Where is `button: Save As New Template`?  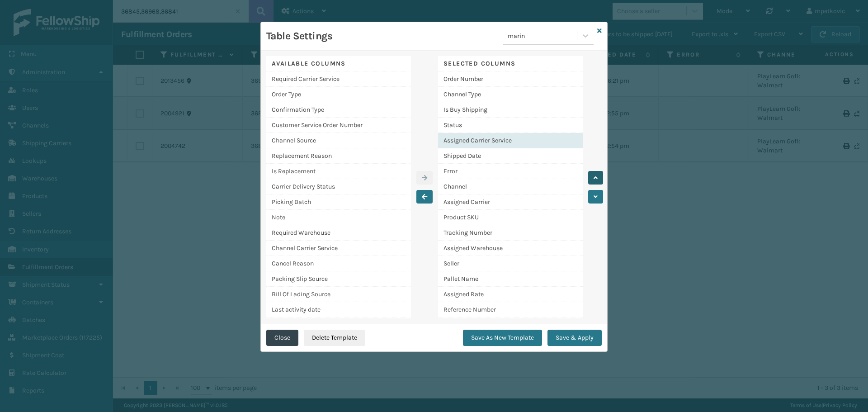 button: Save As New Template is located at coordinates (502, 338).